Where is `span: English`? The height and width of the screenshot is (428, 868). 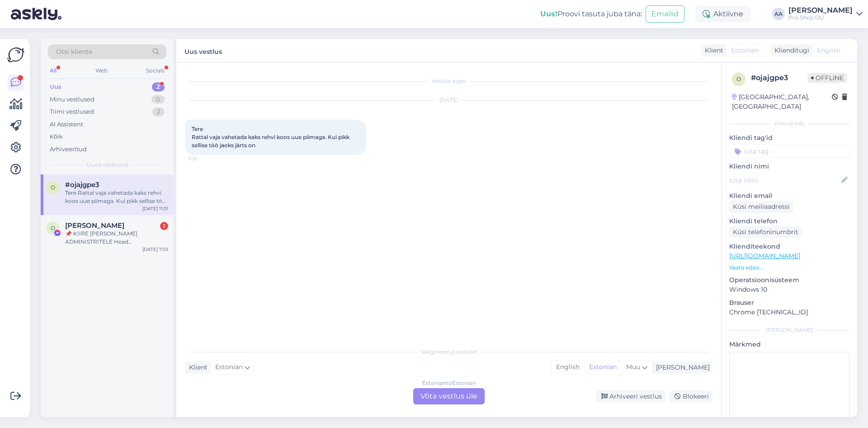 span: English is located at coordinates (829, 50).